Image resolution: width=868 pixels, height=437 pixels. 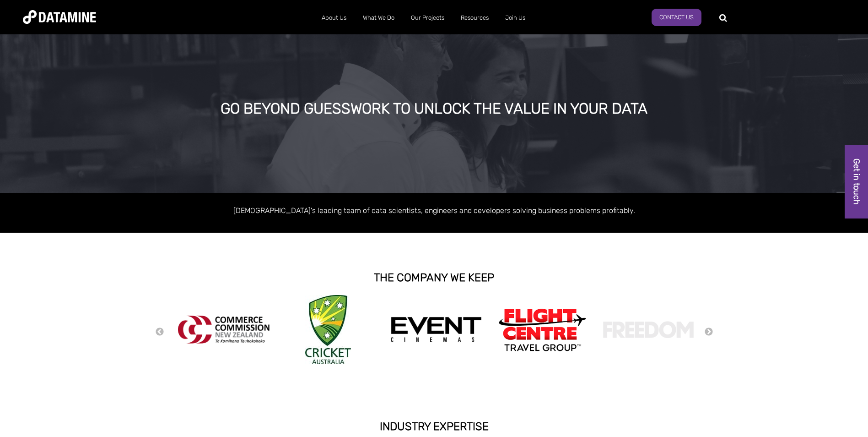 I want to click on a: About Us, so click(x=334, y=18).